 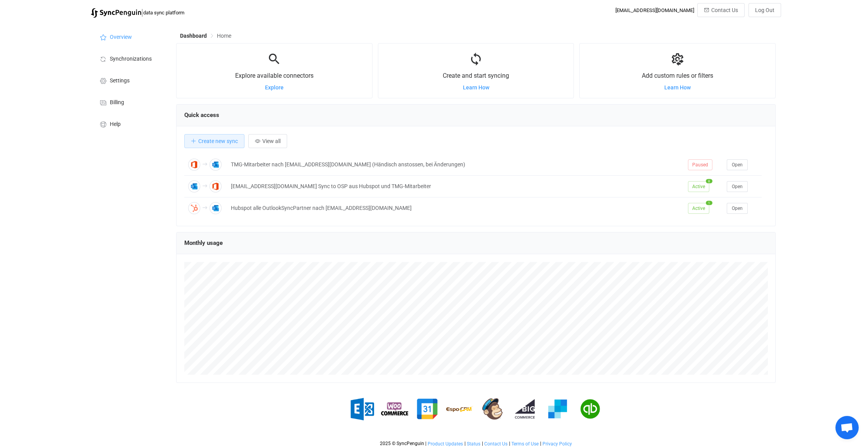 I want to click on a: Billing, so click(x=130, y=101).